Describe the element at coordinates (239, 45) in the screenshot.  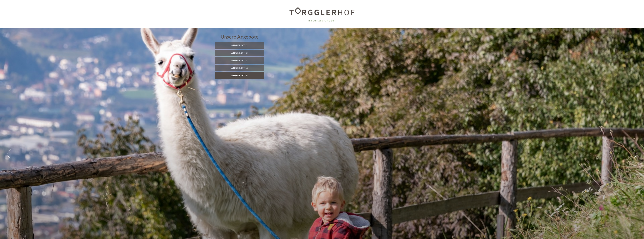
I see `span: Angebot 1` at that location.